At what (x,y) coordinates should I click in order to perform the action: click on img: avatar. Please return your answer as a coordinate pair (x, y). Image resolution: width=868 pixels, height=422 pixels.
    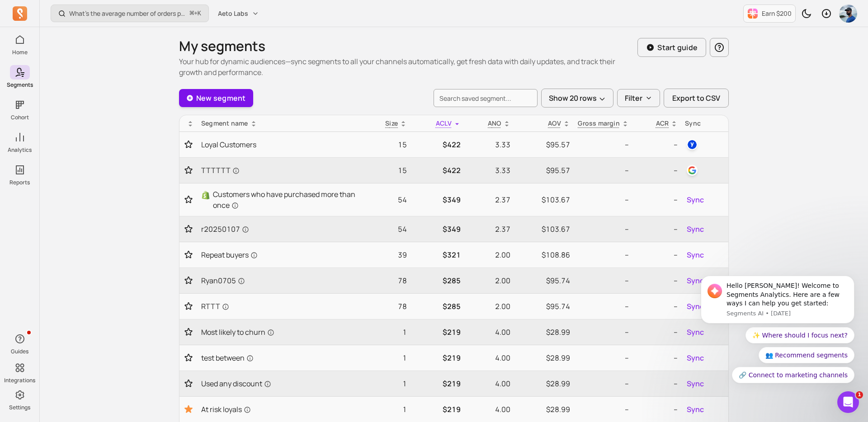
    Looking at the image, I should click on (849, 13).